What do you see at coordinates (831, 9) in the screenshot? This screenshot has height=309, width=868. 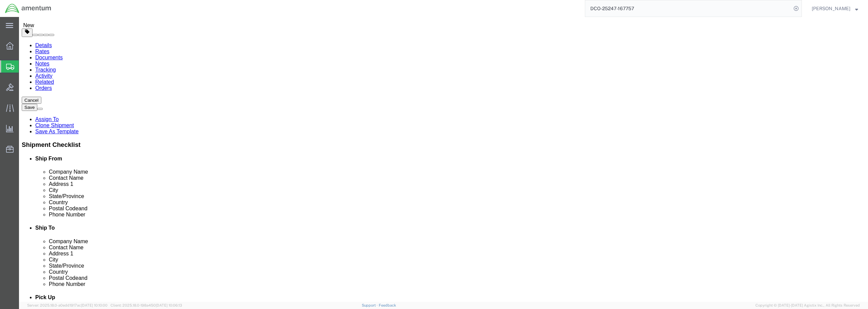 I see `span: Derrick Gory` at bounding box center [831, 9].